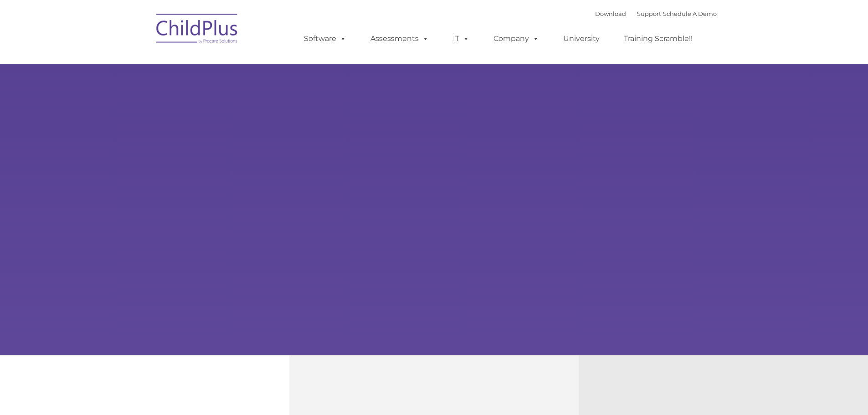 The height and width of the screenshot is (415, 868). Describe the element at coordinates (658, 39) in the screenshot. I see `a: Training Scramble!!` at that location.